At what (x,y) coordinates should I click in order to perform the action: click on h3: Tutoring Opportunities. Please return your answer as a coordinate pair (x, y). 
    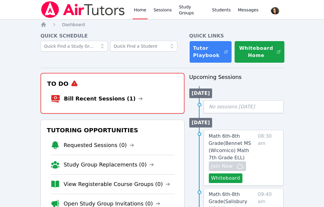
    Looking at the image, I should click on (113, 130).